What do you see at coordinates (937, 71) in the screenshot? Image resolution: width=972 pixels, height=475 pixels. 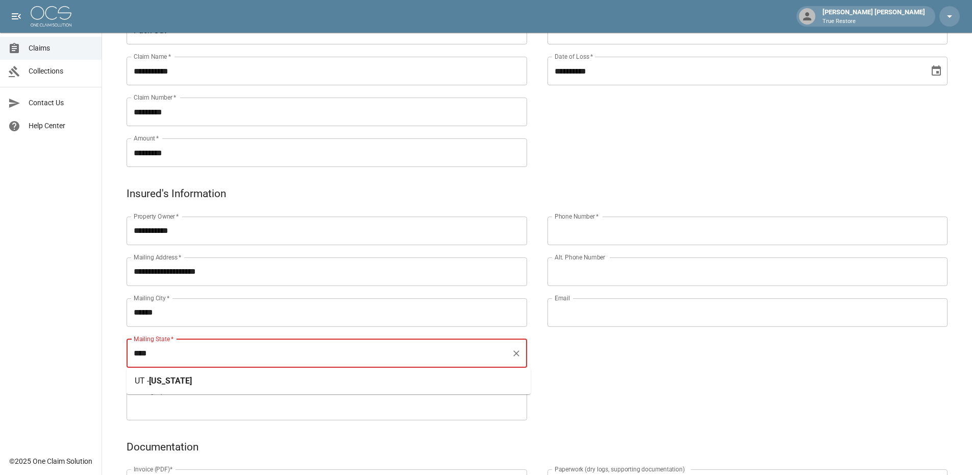 I see `button: Choose date, selected date is Aug 24, 2025` at bounding box center [937, 71].